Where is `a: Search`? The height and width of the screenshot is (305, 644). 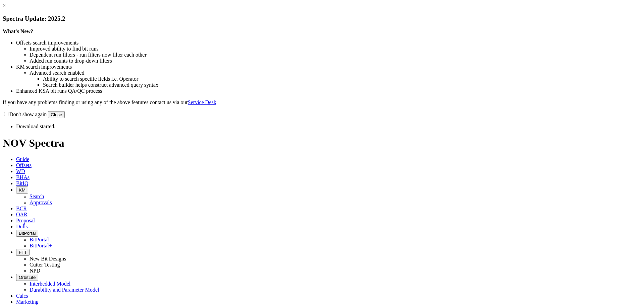
a: Search is located at coordinates (37, 196).